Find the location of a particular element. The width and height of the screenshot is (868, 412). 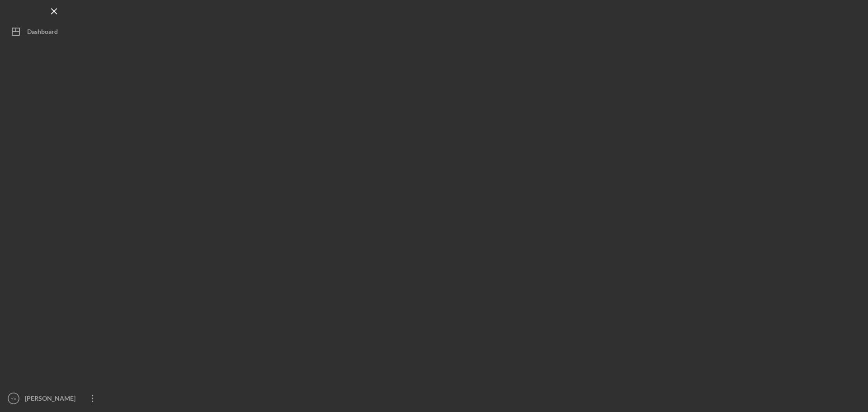

a: Dashboard is located at coordinates (54, 32).